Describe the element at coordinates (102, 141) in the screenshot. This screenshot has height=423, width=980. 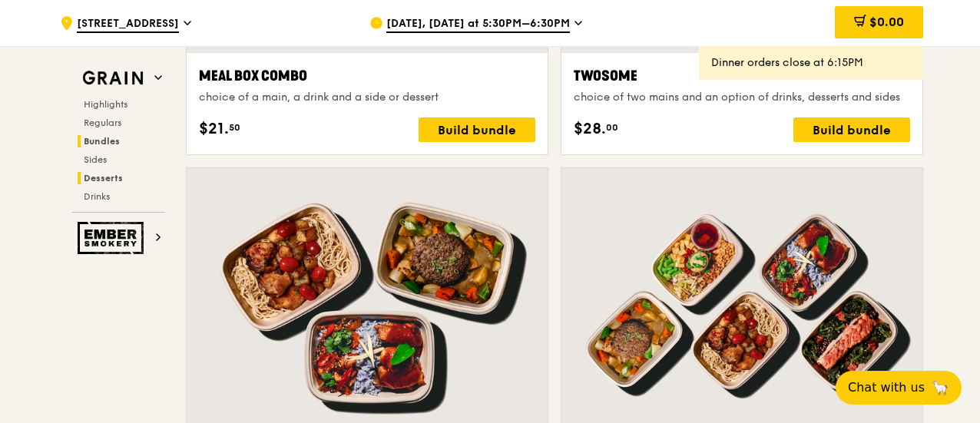
I see `span: Bundles` at that location.